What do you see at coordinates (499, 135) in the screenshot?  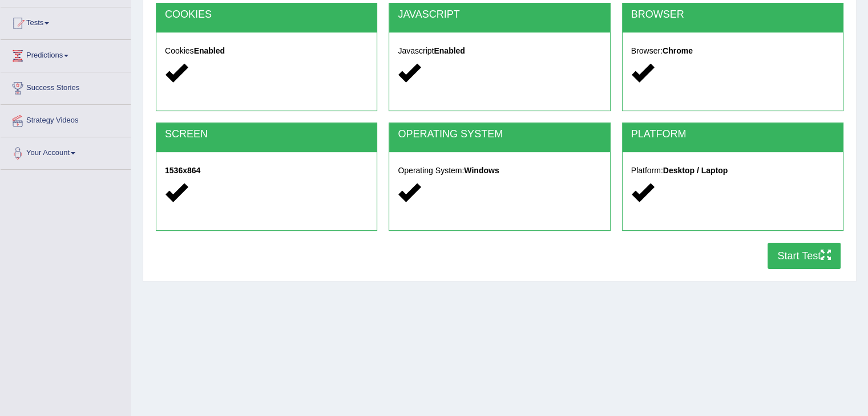 I see `h2: OPERATING SYSTEM` at bounding box center [499, 135].